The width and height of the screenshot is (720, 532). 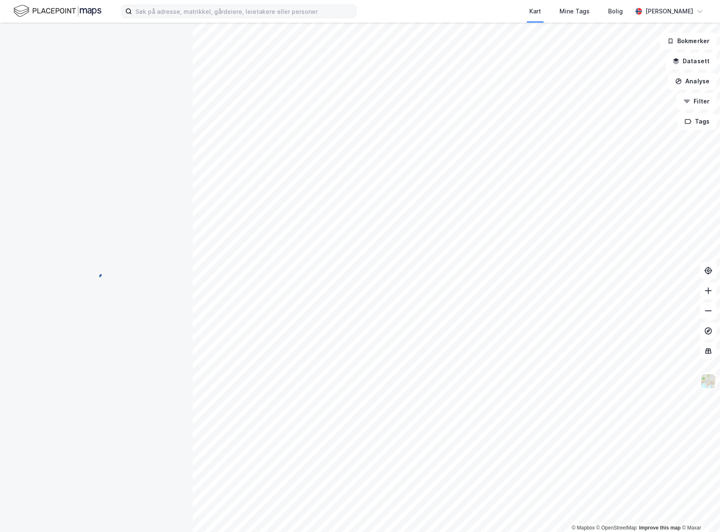 What do you see at coordinates (696, 101) in the screenshot?
I see `button: Filter` at bounding box center [696, 101].